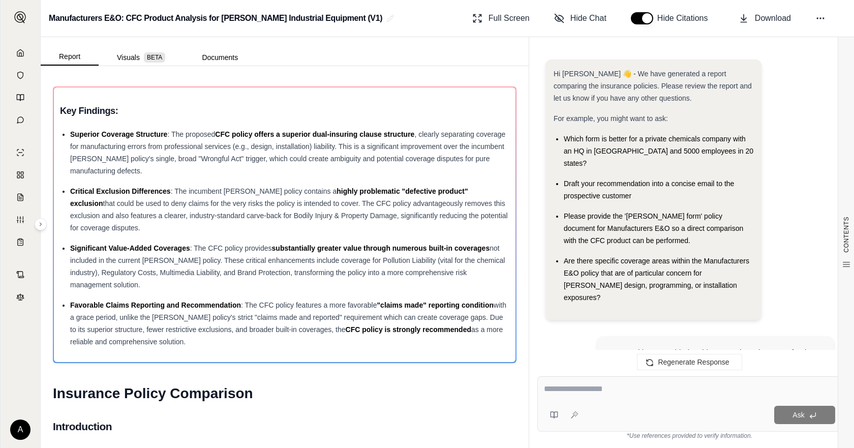  What do you see at coordinates (155, 57) in the screenshot?
I see `span: BETA` at bounding box center [155, 57].